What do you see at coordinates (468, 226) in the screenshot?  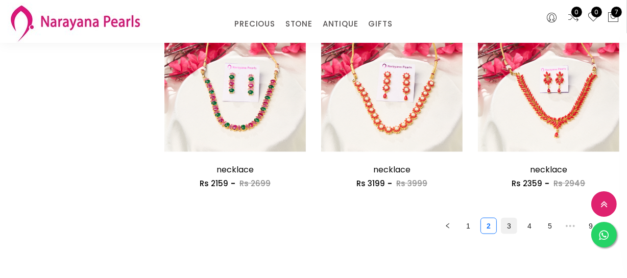 I see `li: 1` at bounding box center [468, 226].